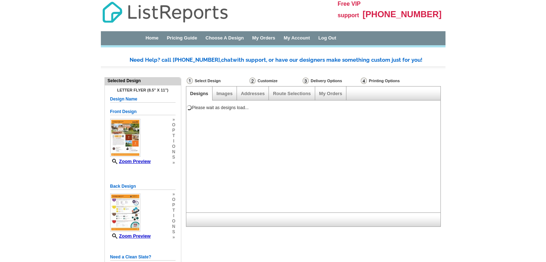  What do you see at coordinates (143, 81) in the screenshot?
I see `div: Selected Design` at bounding box center [143, 81].